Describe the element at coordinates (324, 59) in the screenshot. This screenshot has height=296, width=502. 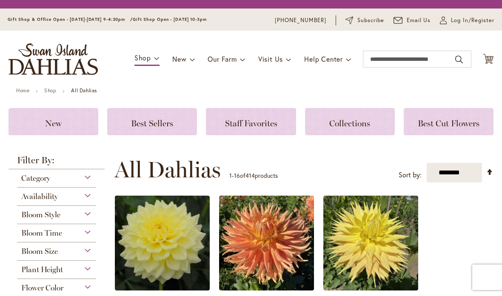
I see `span: Help Center` at that location.